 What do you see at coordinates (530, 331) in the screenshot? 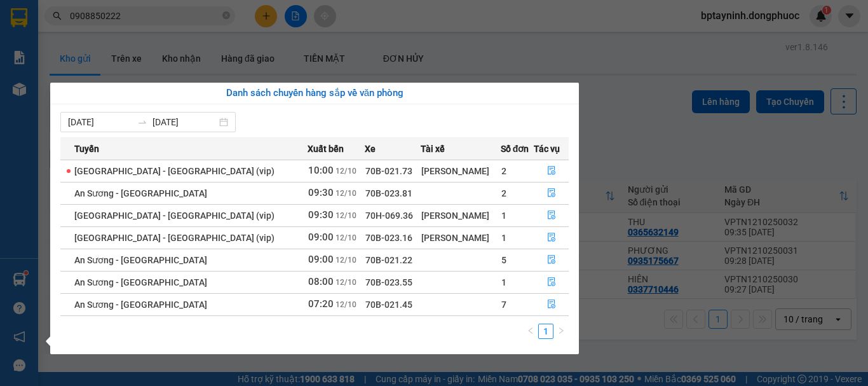
I see `li: Previous Page` at bounding box center [530, 331].